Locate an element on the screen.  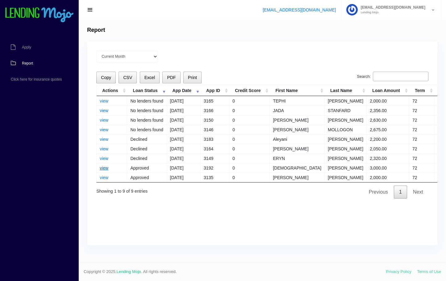
span: Report is located at coordinates (27, 63).